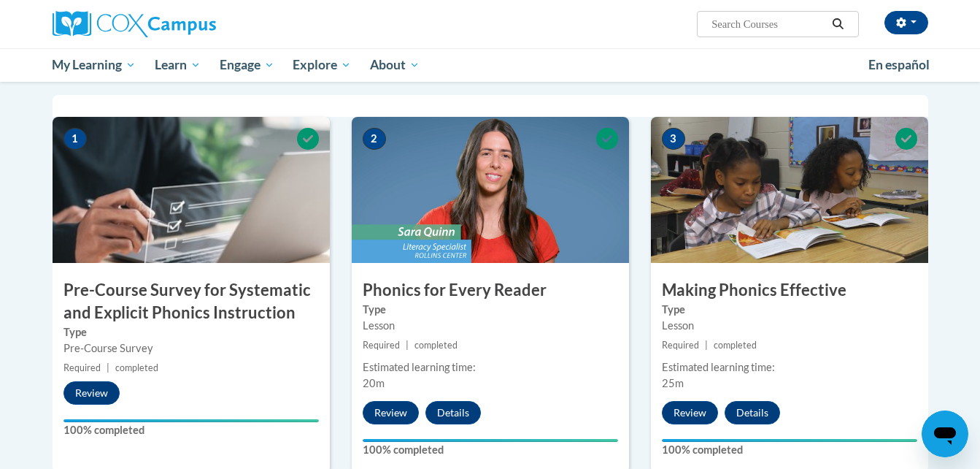 Image resolution: width=980 pixels, height=469 pixels. What do you see at coordinates (247, 65) in the screenshot?
I see `span: Engage` at bounding box center [247, 65].